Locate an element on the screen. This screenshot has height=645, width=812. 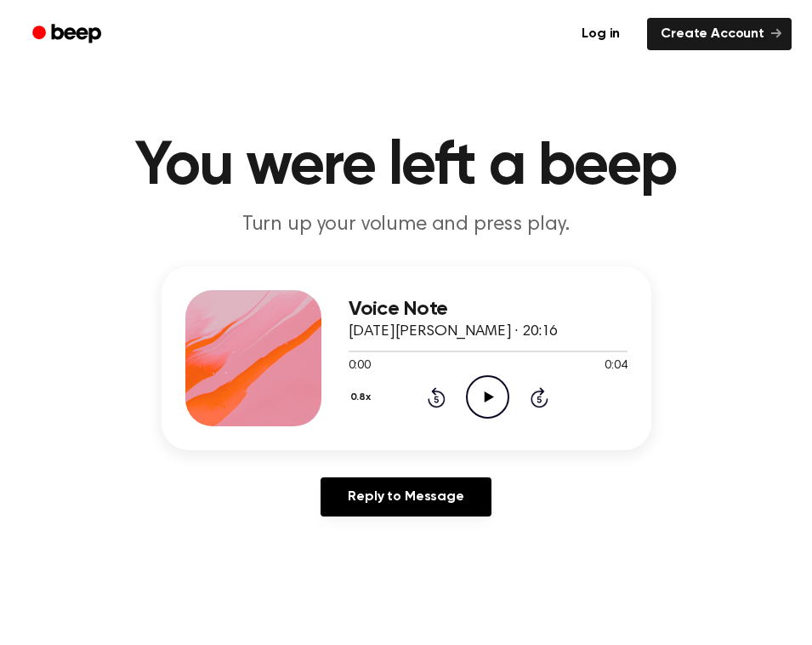
a: Reply to Message is located at coordinates (406, 497).